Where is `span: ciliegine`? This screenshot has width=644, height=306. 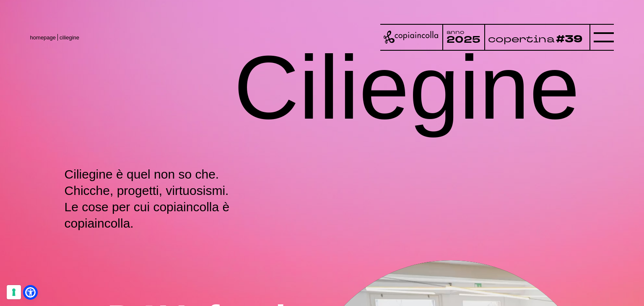 span: ciliegine is located at coordinates (69, 37).